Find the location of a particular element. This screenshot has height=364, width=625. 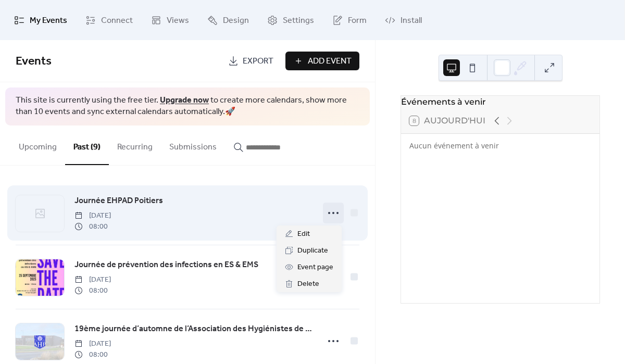

a: Add Event is located at coordinates (322, 61).